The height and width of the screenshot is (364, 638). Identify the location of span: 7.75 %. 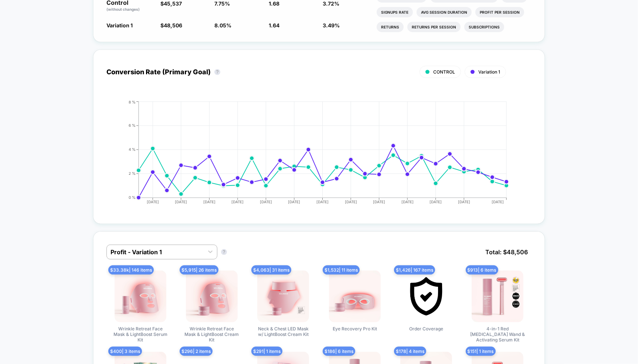
(223, 3).